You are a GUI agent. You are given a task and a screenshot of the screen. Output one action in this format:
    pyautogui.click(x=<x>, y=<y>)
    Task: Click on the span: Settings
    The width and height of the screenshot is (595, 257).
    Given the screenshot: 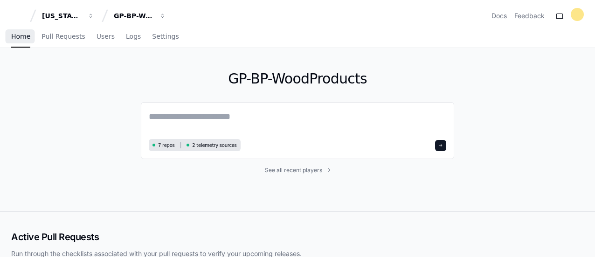 What is the action you would take?
    pyautogui.click(x=165, y=36)
    